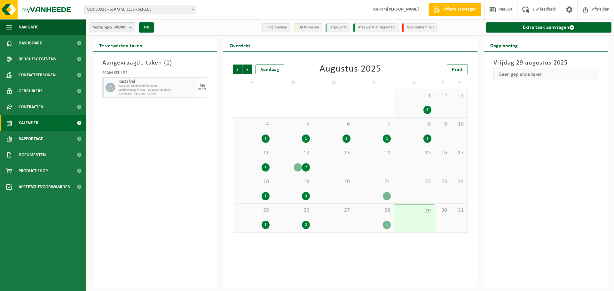  What do you see at coordinates (248, 69) in the screenshot?
I see `span: Volgende` at bounding box center [248, 69].